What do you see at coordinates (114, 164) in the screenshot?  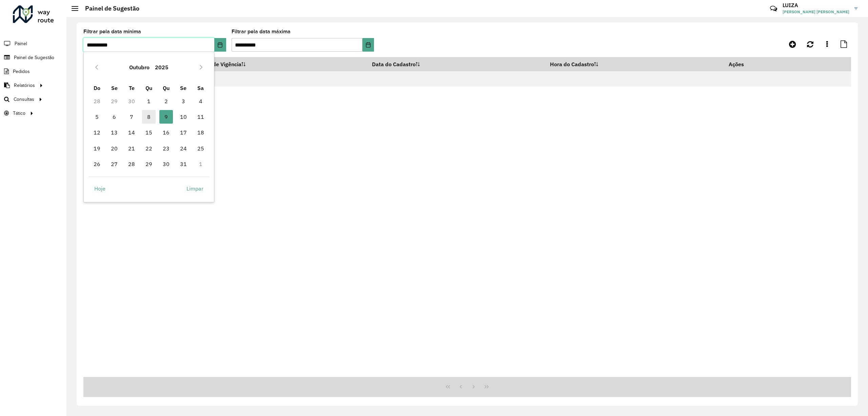 I see `td: 27` at bounding box center [114, 164].